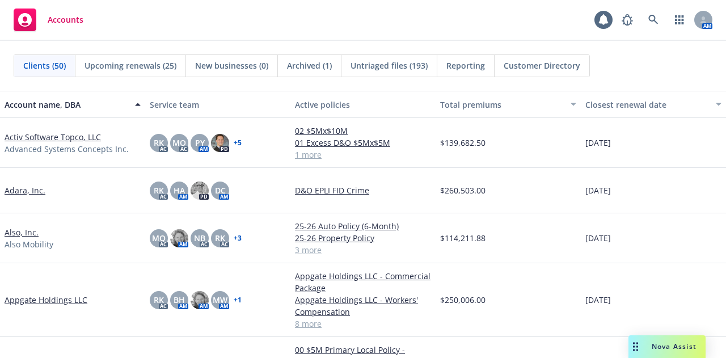  What do you see at coordinates (363, 306) in the screenshot?
I see `a: Appgate Holdings LLC - Workers' Compensation` at bounding box center [363, 306].